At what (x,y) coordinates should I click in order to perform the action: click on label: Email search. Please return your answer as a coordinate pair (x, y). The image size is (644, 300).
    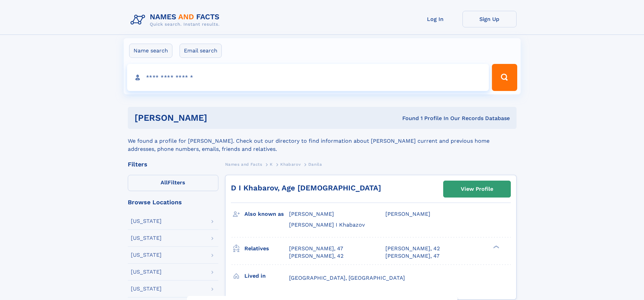
    Looking at the image, I should click on (200, 51).